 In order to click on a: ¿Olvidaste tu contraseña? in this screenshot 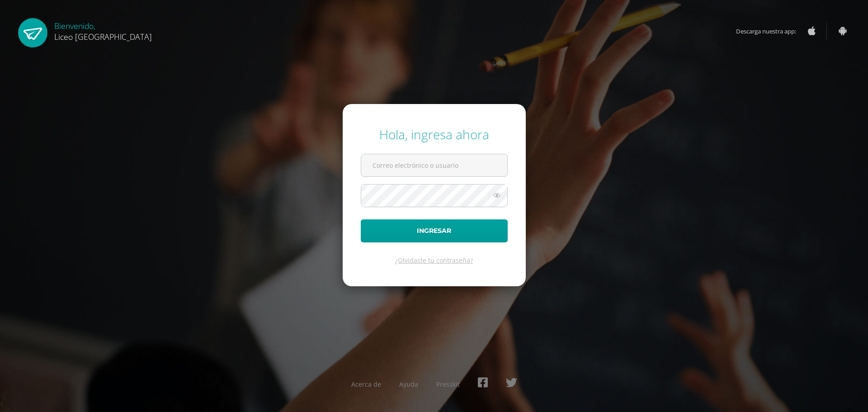, I will do `click(434, 260)`.